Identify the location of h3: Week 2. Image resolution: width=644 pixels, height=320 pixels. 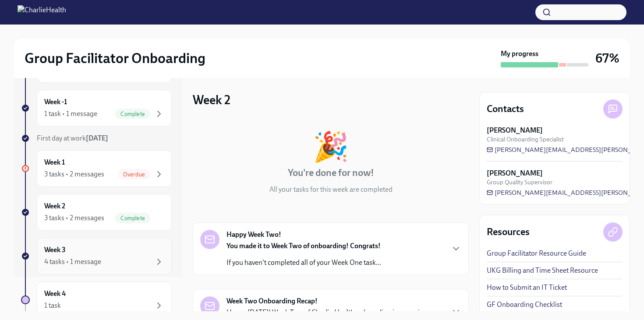
(212, 100).